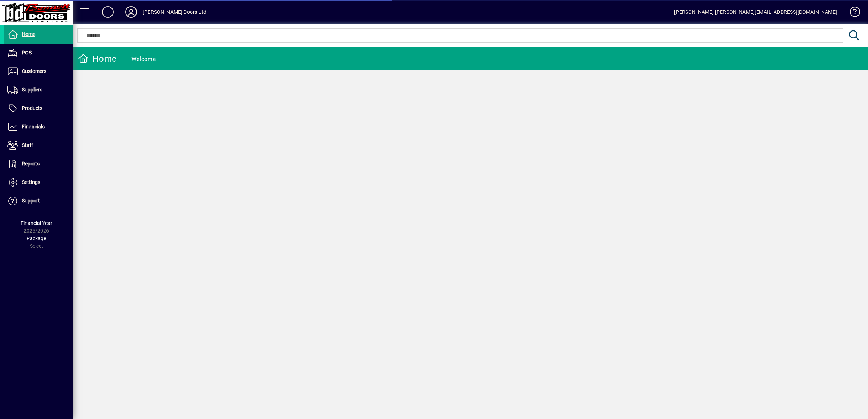 Image resolution: width=868 pixels, height=419 pixels. Describe the element at coordinates (38, 90) in the screenshot. I see `a: Suppliers` at that location.